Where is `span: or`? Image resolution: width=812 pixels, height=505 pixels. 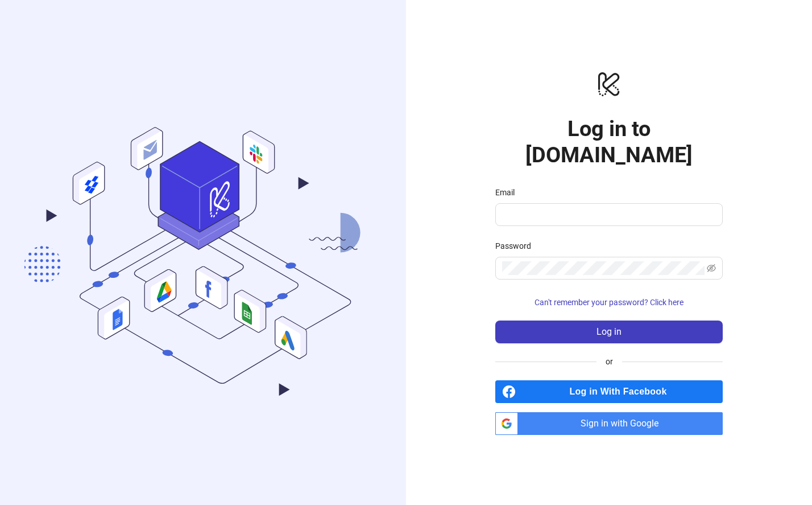
span: or is located at coordinates (610, 362).